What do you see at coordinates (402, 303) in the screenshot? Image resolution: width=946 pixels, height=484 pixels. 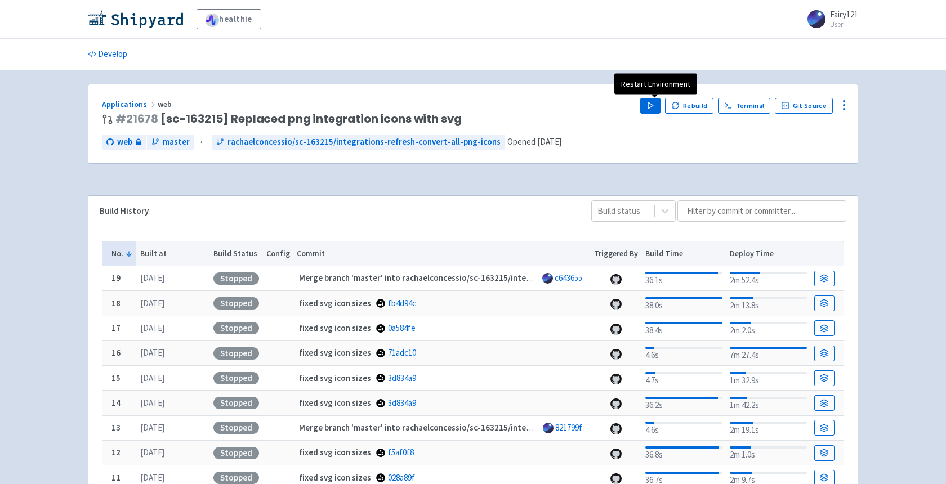 I see `a: fb4d94c` at bounding box center [402, 303].